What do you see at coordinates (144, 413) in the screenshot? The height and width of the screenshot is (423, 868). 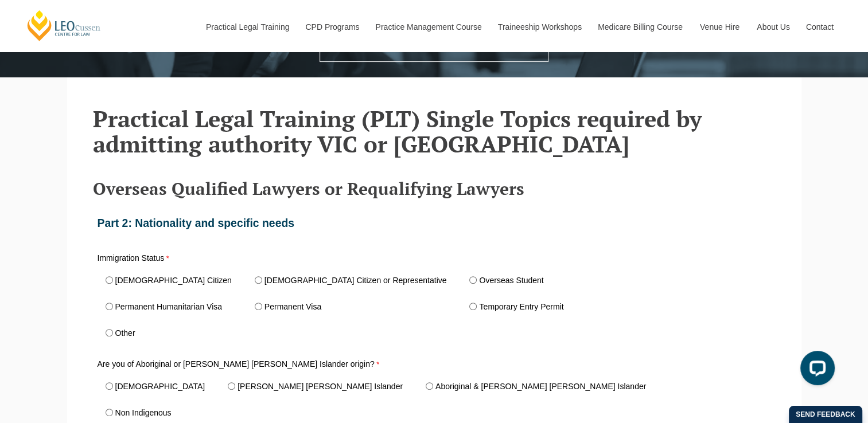 I see `label: Non Indigenous` at bounding box center [144, 413].